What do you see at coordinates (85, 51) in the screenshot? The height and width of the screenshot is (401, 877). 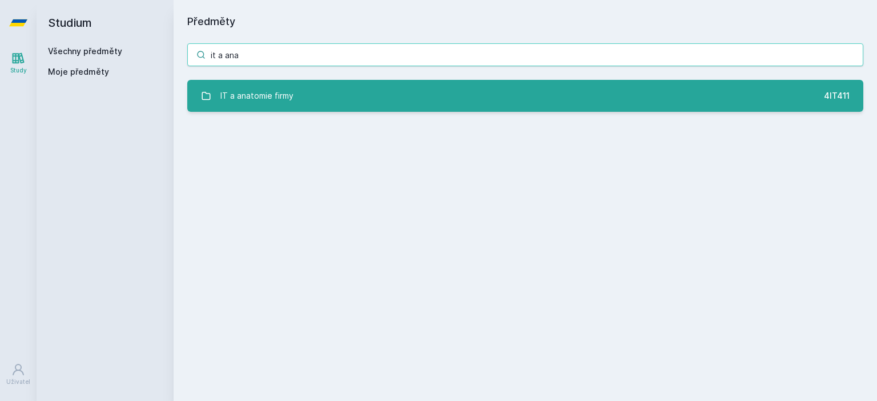 I see `a: Všechny předměty` at bounding box center [85, 51].